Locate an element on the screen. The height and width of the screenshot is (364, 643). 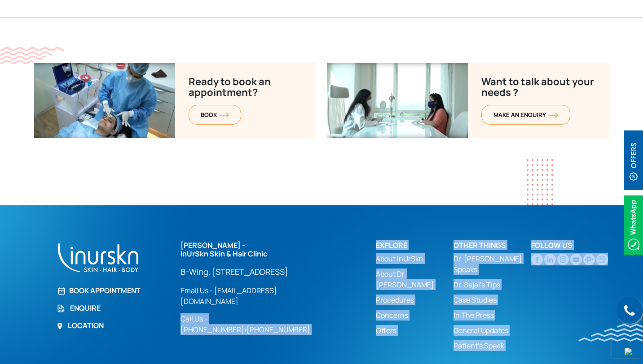
img: facebook is located at coordinates (537, 260).